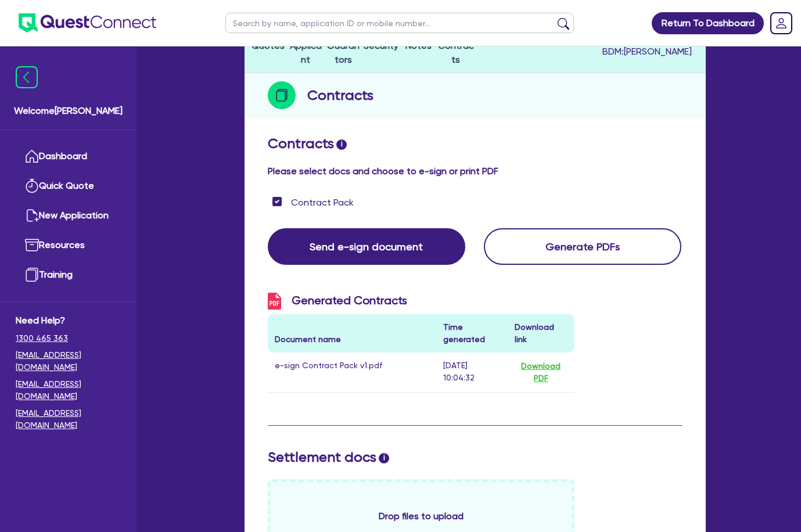 The height and width of the screenshot is (532, 801). What do you see at coordinates (68, 275) in the screenshot?
I see `a: Training` at bounding box center [68, 275].